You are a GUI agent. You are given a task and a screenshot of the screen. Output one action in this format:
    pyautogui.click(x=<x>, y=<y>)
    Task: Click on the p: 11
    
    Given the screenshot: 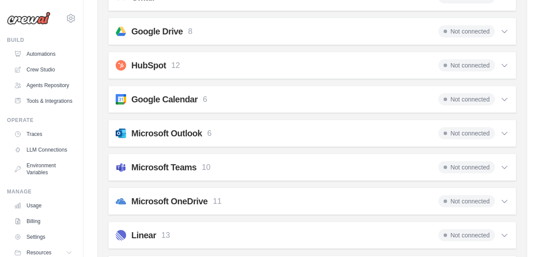 What is the action you would take?
    pyautogui.click(x=217, y=201)
    